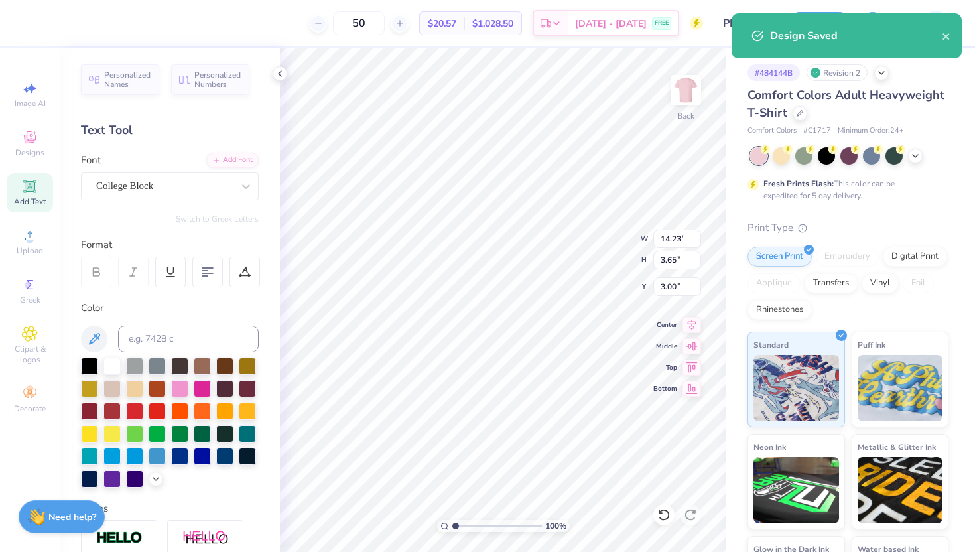 This screenshot has height=552, width=975. What do you see at coordinates (30, 409) in the screenshot?
I see `span: Decorate` at bounding box center [30, 409].